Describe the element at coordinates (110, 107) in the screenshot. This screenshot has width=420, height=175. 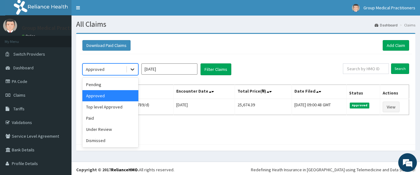
I see `div: Top level Approved` at that location.